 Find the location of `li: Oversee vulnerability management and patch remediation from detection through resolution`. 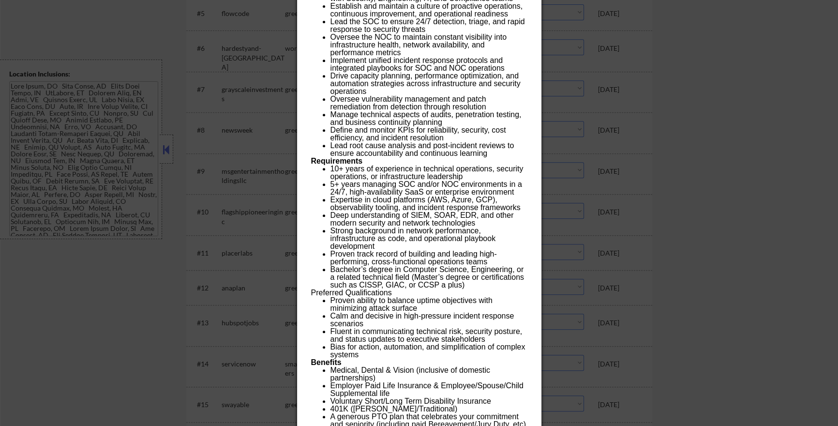

li: Oversee vulnerability management and patch remediation from detection through resolution is located at coordinates (429, 103).